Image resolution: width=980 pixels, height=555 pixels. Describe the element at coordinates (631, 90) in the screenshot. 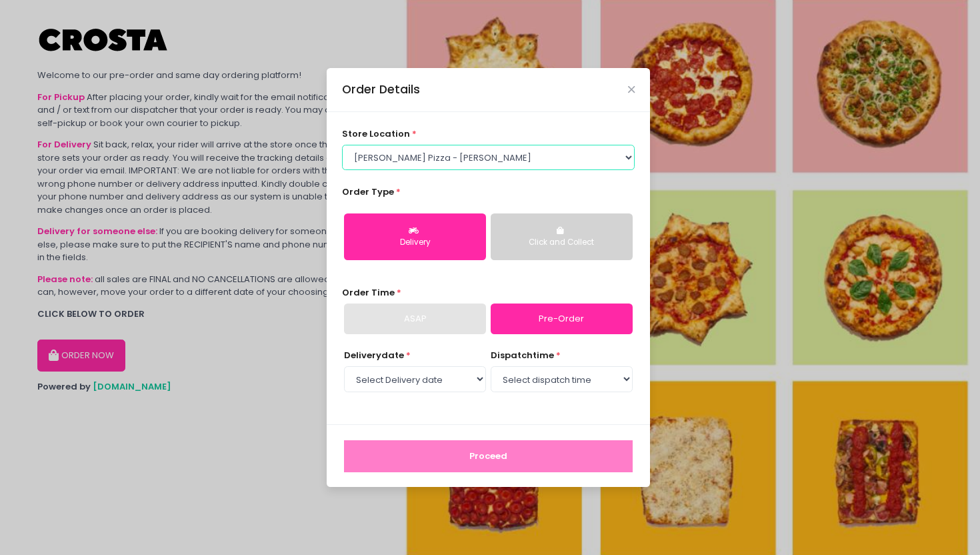

I see `button: Close` at that location.